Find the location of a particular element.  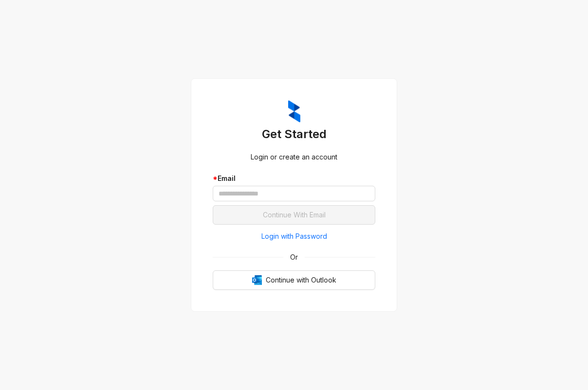

h3: Get Started is located at coordinates (294, 134).